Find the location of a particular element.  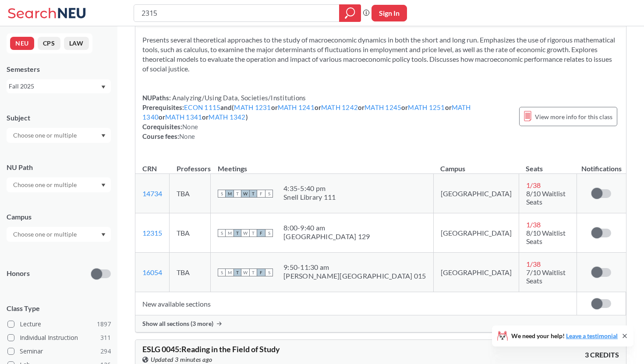

a: MATH 1342 is located at coordinates (227, 117).